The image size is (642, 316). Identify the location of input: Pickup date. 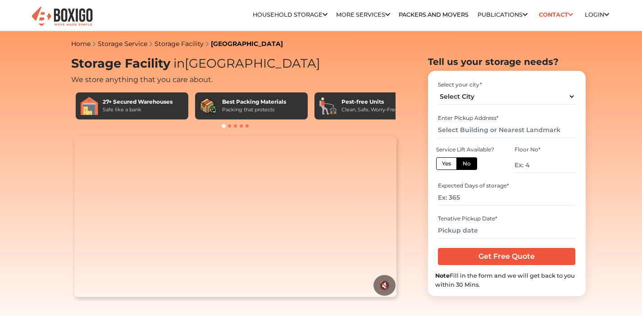
(506, 230).